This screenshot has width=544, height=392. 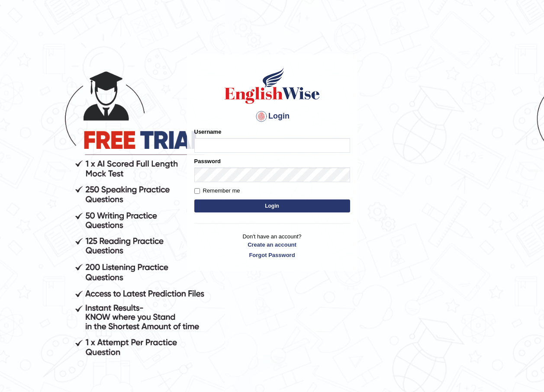 I want to click on label: Username, so click(x=208, y=132).